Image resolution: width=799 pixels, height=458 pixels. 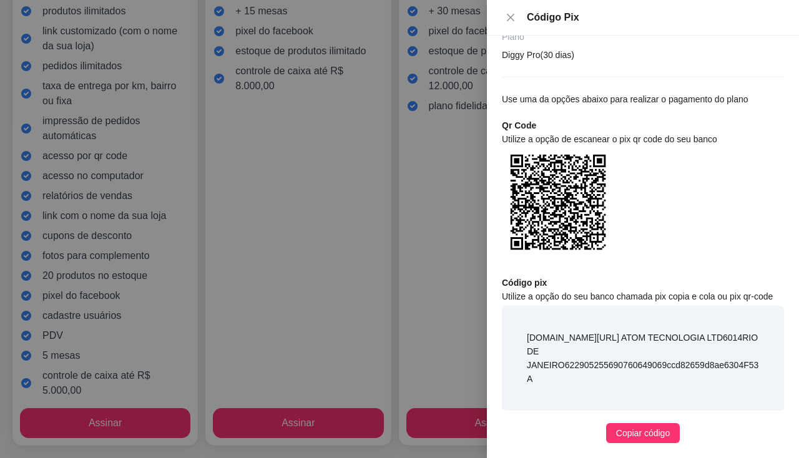 I want to click on img: qr-code-pix, so click(x=558, y=202).